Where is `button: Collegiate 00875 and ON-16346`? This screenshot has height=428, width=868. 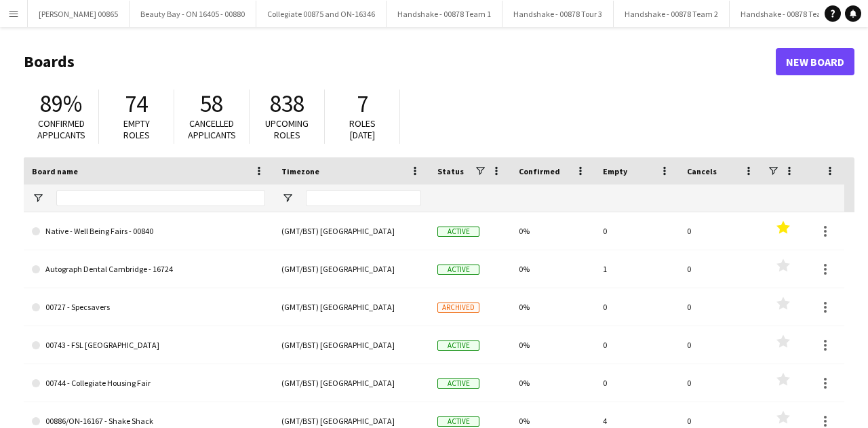
button: Collegiate 00875 and ON-16346 is located at coordinates (322, 14).